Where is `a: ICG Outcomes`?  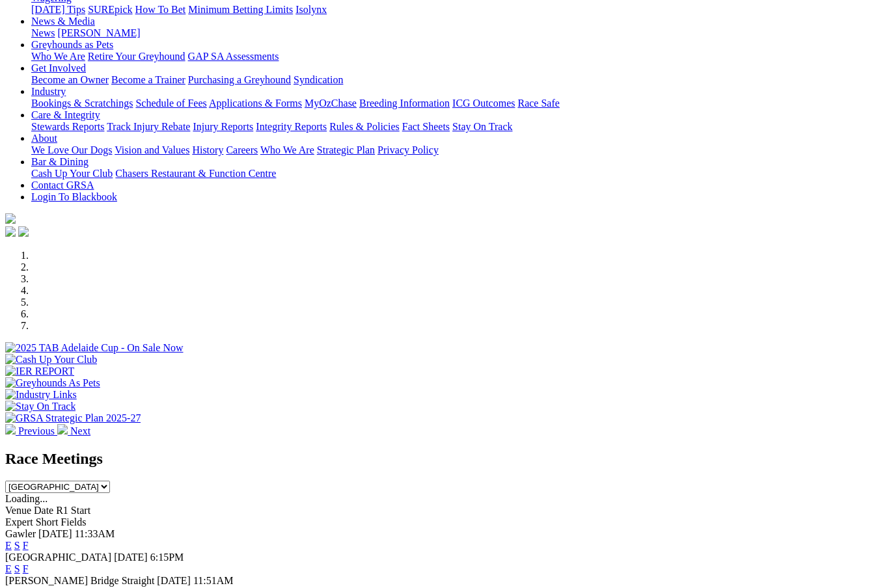
a: ICG Outcomes is located at coordinates (484, 103).